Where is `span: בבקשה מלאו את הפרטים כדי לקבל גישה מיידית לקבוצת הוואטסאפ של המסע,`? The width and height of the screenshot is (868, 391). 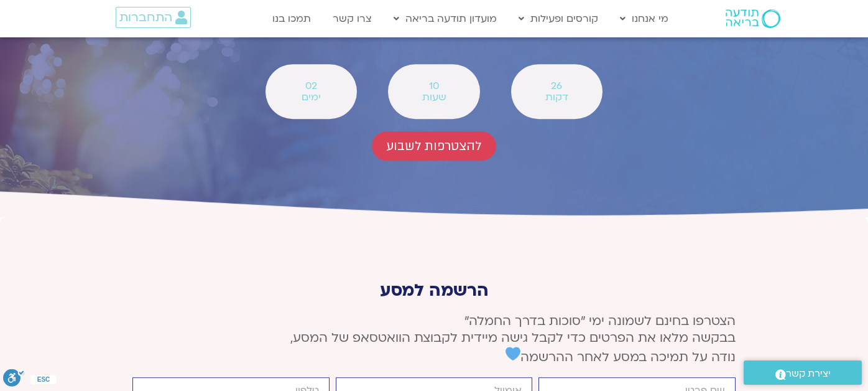 span: בבקשה מלאו את הפרטים כדי לקבל גישה מיידית לקבוצת הוואטסאפ של המסע, is located at coordinates (512, 337).